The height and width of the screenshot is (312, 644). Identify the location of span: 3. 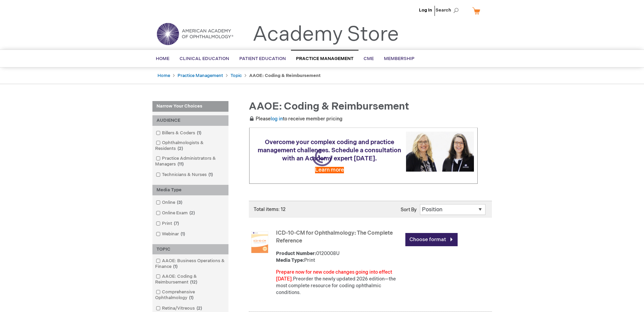
(180, 203).